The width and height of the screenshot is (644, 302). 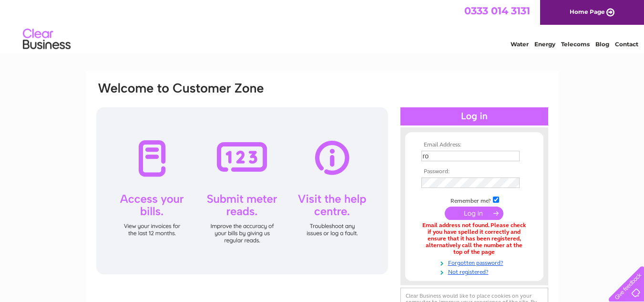 I want to click on th: Password:, so click(x=475, y=171).